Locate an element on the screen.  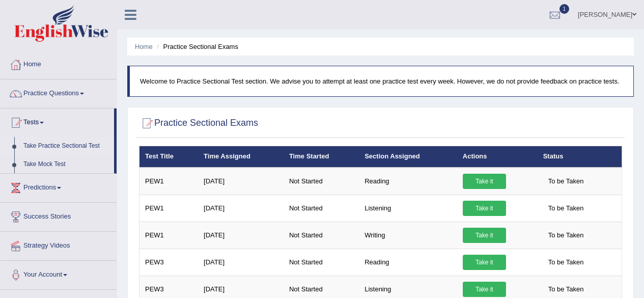
td: PEW3 is located at coordinates (169, 262).